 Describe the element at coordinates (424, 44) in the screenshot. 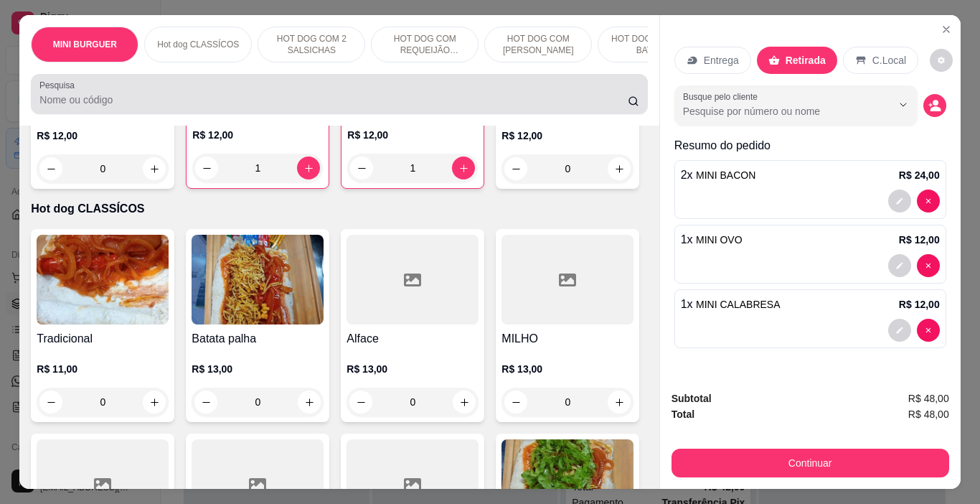

I see `p: HOT DOG COM REQUEIJÃO CREMOSO` at that location.